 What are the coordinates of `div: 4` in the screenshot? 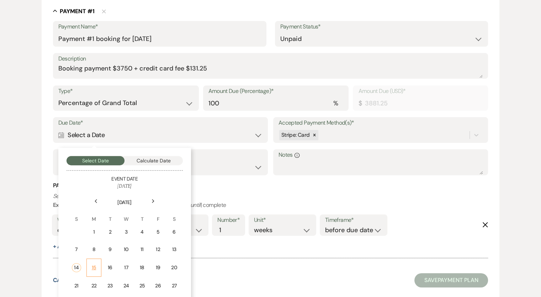 It's located at (142, 232).